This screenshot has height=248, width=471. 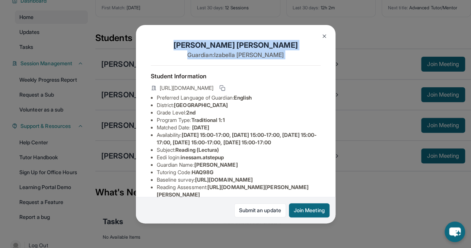 What do you see at coordinates (239, 139) in the screenshot?
I see `li: Availability:` at bounding box center [239, 139].